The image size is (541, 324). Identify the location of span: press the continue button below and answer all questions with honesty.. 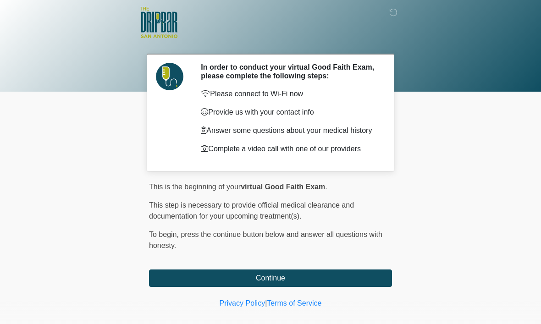
(266, 240).